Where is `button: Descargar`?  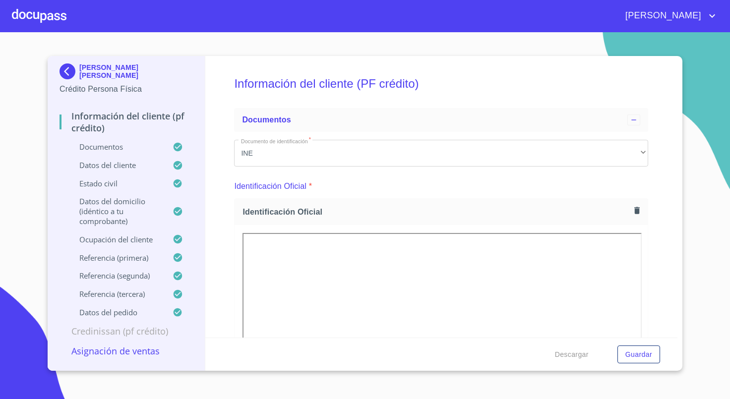 button: Descargar is located at coordinates (572, 355).